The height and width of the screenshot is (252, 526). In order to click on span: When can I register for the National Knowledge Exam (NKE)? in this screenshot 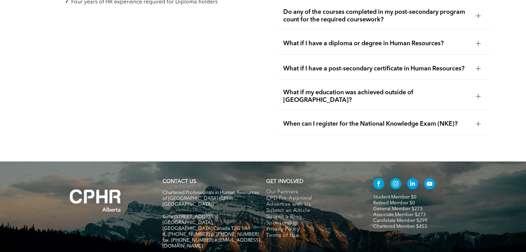, I will do `click(376, 124)`.